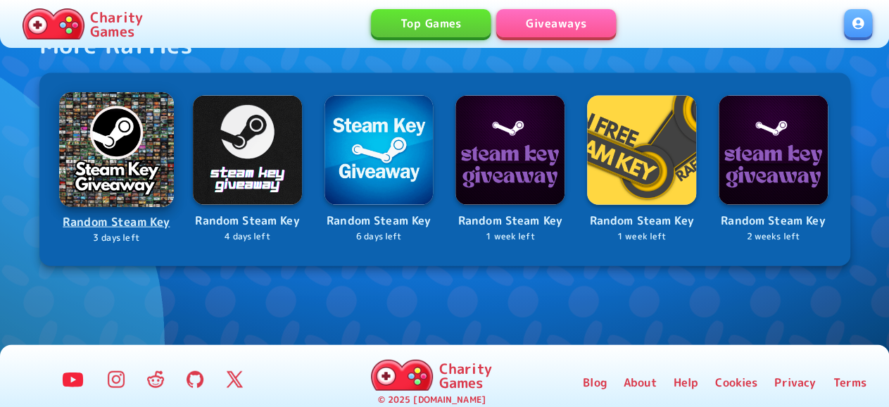  I want to click on a: LogoRandom Steam Key2 weeks left, so click(773, 169).